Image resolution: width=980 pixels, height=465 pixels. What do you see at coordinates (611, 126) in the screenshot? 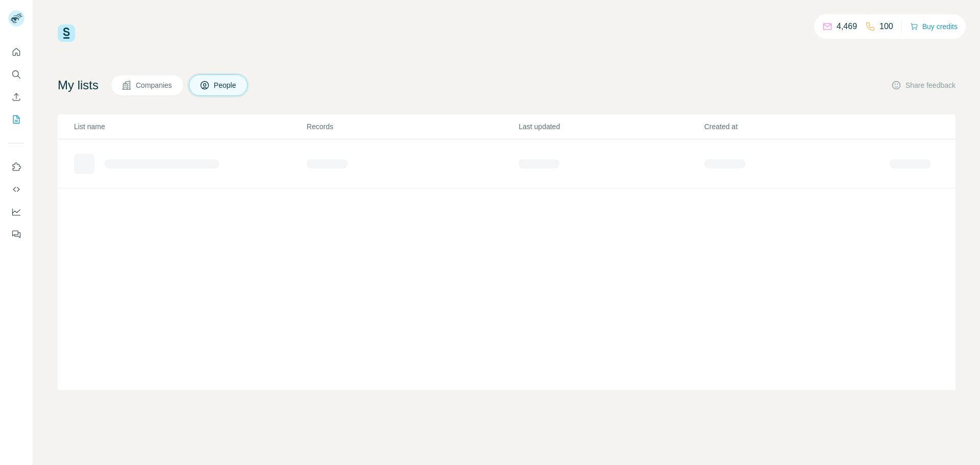
I see `p: Last updated` at bounding box center [611, 126].